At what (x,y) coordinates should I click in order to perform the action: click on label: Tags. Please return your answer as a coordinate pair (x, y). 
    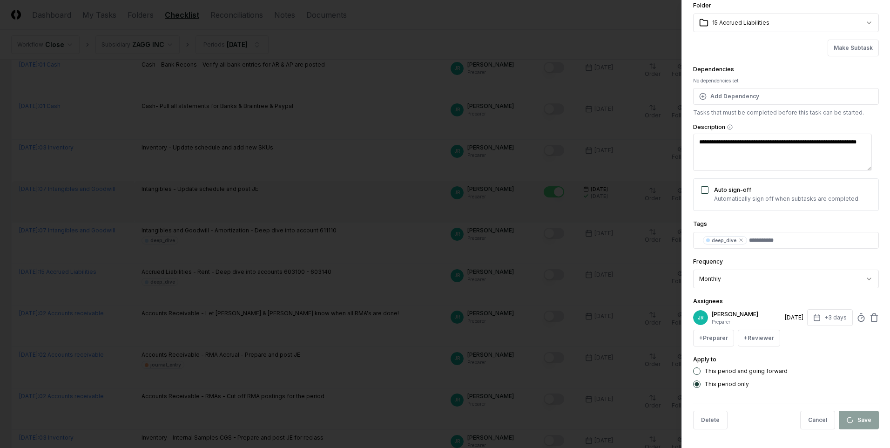
    Looking at the image, I should click on (700, 223).